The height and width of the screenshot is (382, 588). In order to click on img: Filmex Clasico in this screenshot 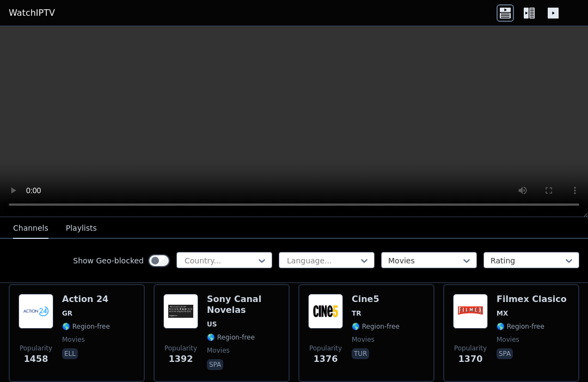, I will do `click(470, 311)`.